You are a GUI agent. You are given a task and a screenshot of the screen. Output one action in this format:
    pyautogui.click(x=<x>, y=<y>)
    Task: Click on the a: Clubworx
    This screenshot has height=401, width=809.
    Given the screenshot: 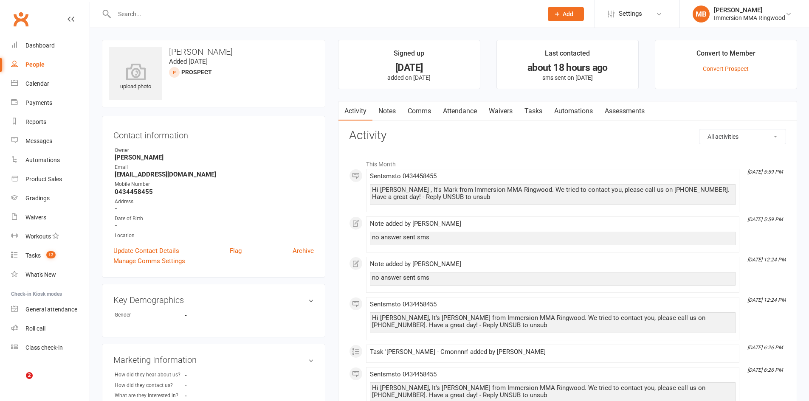 What is the action you would take?
    pyautogui.click(x=21, y=19)
    